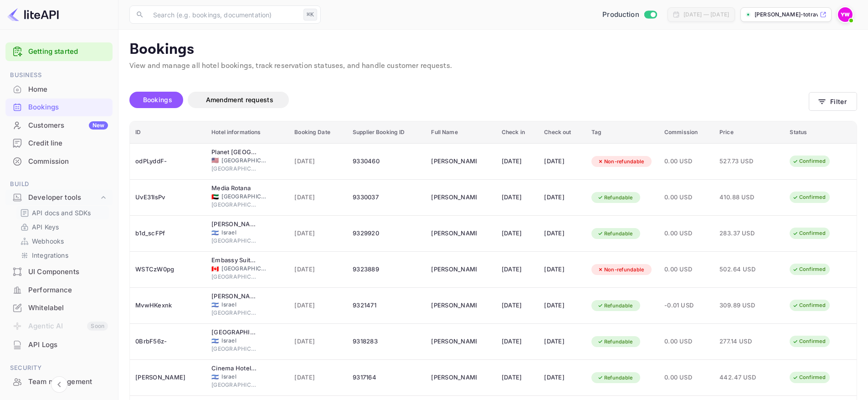 The width and height of the screenshot is (868, 400). I want to click on div: Alberto by Isrotel Design, so click(234, 224).